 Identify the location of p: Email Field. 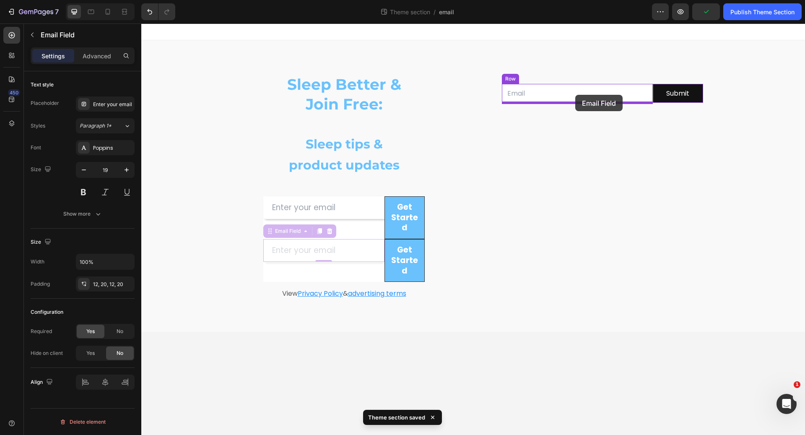
(86, 35).